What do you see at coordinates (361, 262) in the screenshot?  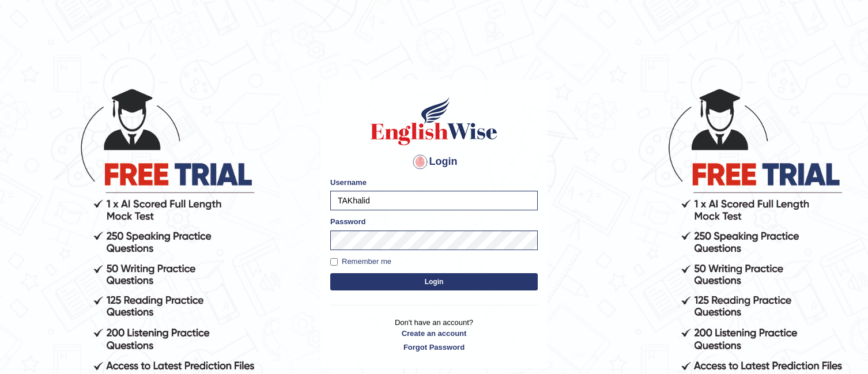 I see `label: Remember me` at bounding box center [361, 262].